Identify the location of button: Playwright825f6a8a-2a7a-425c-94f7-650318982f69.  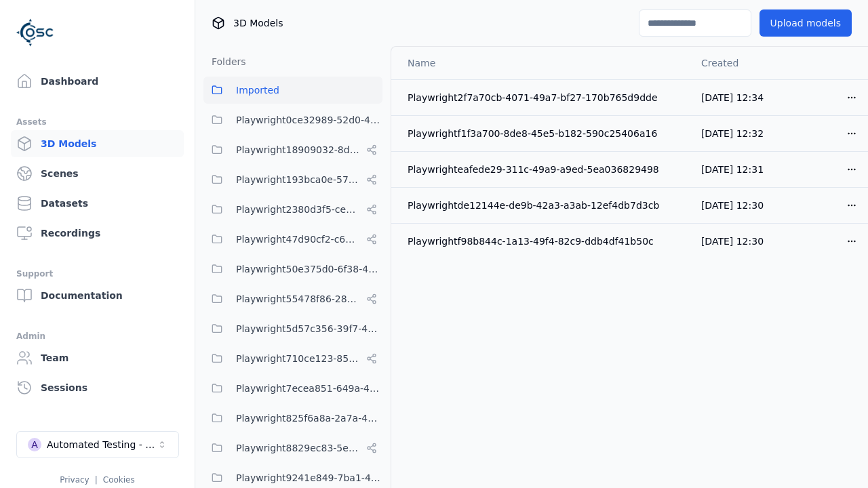
(293, 418).